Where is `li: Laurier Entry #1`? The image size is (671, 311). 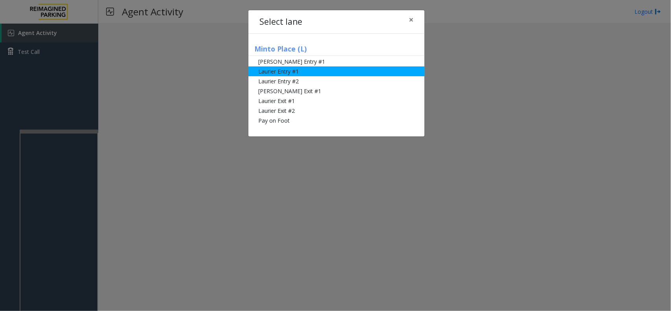
li: Laurier Entry #1 is located at coordinates (336, 71).